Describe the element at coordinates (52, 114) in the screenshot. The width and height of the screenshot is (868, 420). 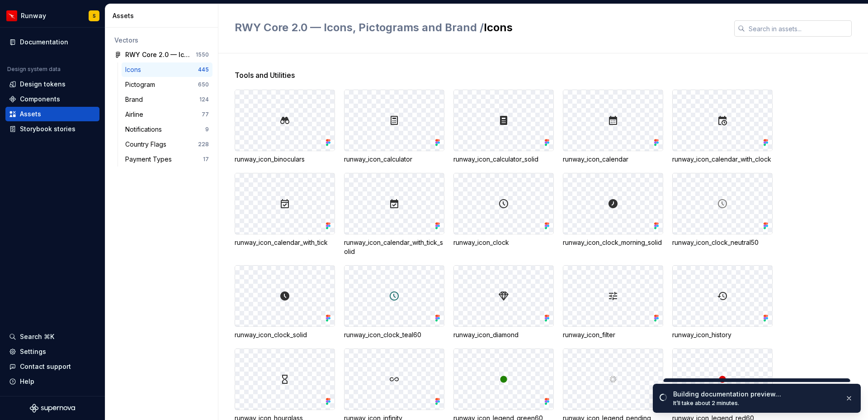
I see `a: Assets` at that location.